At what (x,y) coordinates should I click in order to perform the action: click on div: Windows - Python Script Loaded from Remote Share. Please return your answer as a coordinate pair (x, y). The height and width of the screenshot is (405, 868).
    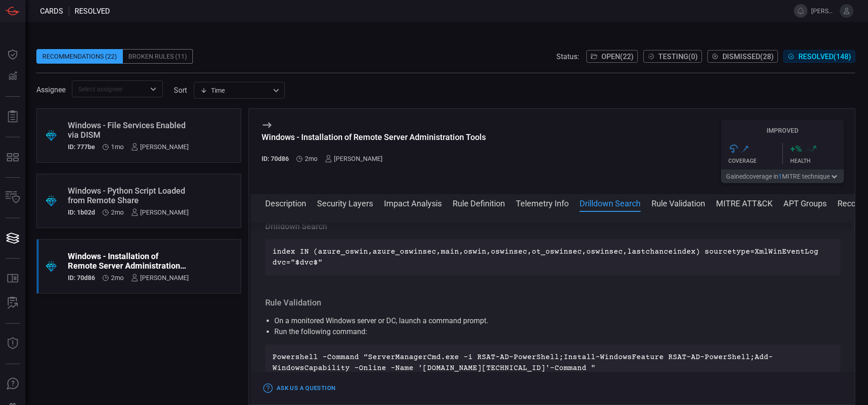
    Looking at the image, I should click on (128, 195).